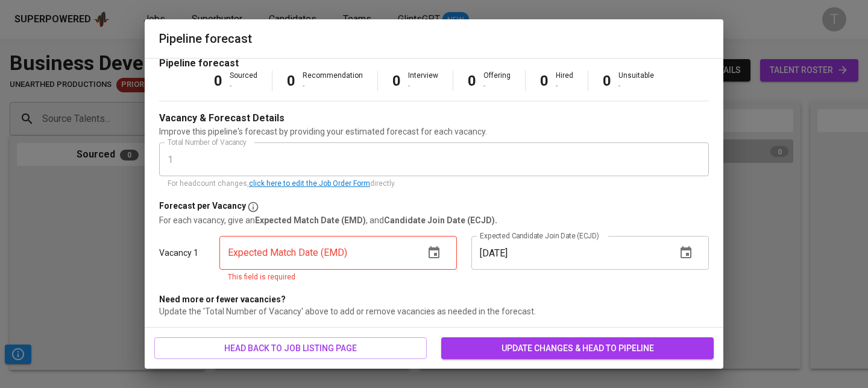 The width and height of the screenshot is (868, 388). Describe the element at coordinates (564, 81) in the screenshot. I see `div: Hired` at that location.